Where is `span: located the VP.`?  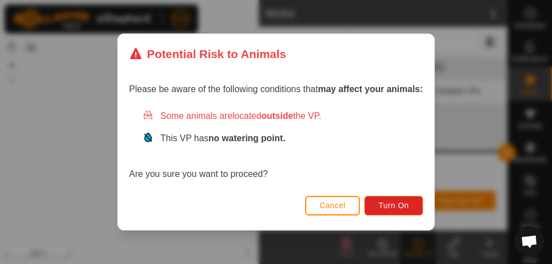
span: located the VP. is located at coordinates (276, 116).